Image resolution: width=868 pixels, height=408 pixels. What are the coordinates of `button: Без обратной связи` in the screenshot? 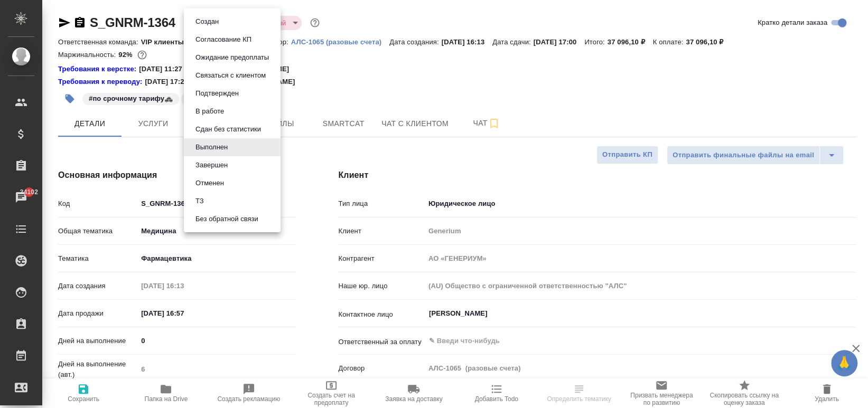 It's located at (227, 219).